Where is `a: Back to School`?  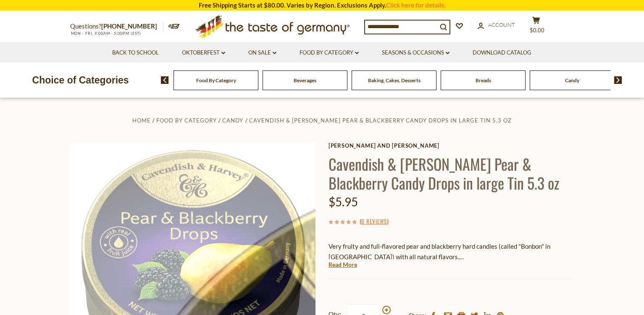 a: Back to School is located at coordinates (135, 53).